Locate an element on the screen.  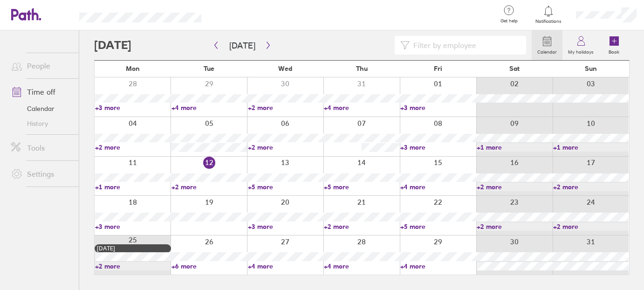
a: Tools is located at coordinates (41, 148).